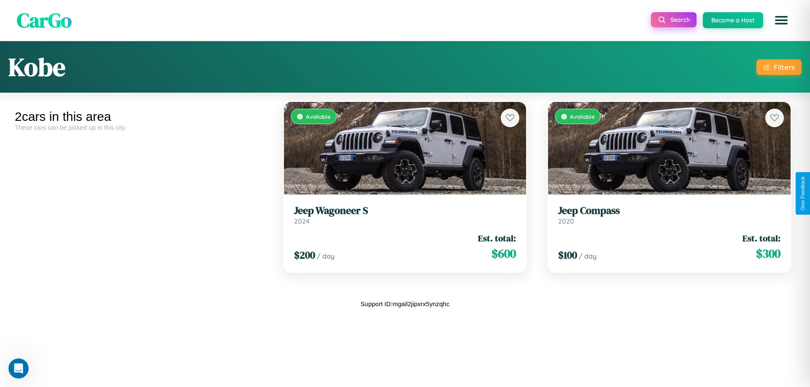 The width and height of the screenshot is (810, 387). Describe the element at coordinates (673, 20) in the screenshot. I see `button: Search` at that location.